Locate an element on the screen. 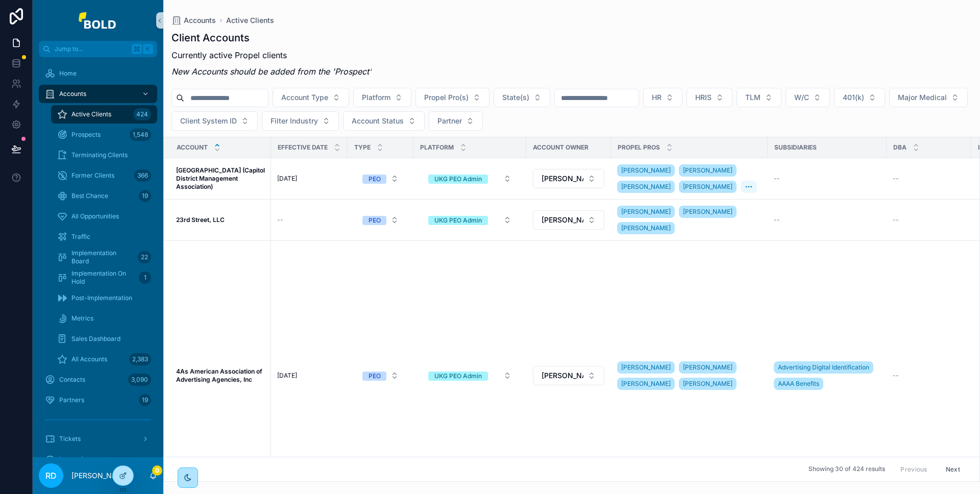  span: AAAA Benefits is located at coordinates (798, 384).